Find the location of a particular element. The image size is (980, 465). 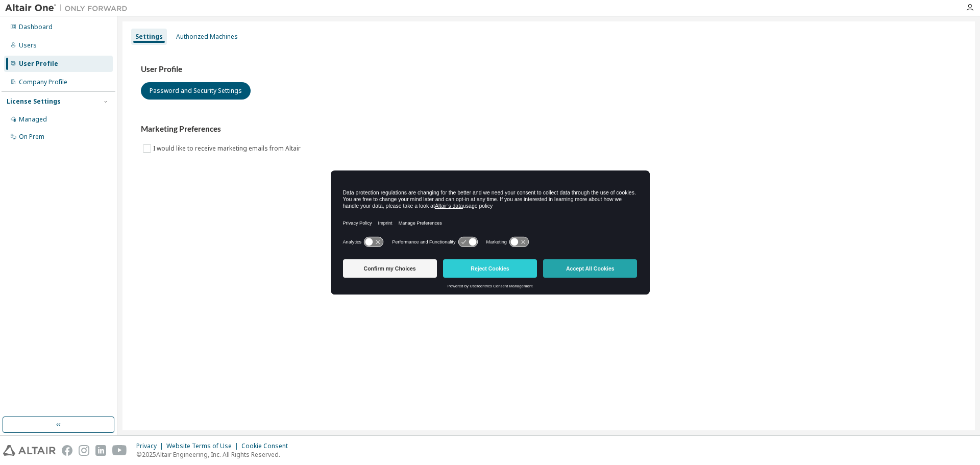

img: instagram.svg is located at coordinates (84, 450).